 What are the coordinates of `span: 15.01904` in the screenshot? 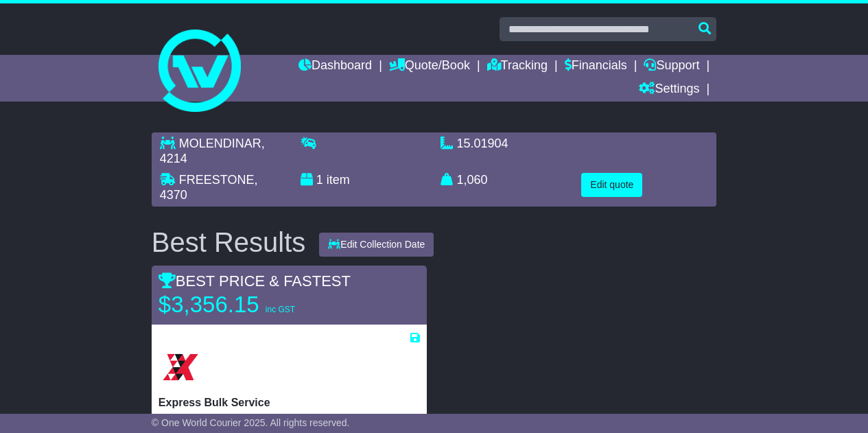 It's located at (482, 143).